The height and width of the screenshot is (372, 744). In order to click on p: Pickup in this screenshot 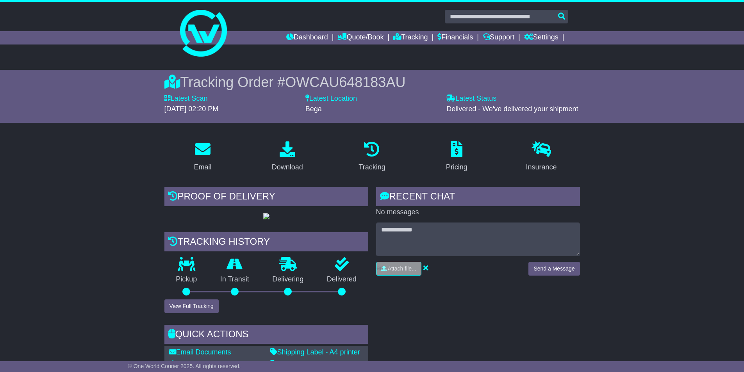, I will do `click(187, 280)`.